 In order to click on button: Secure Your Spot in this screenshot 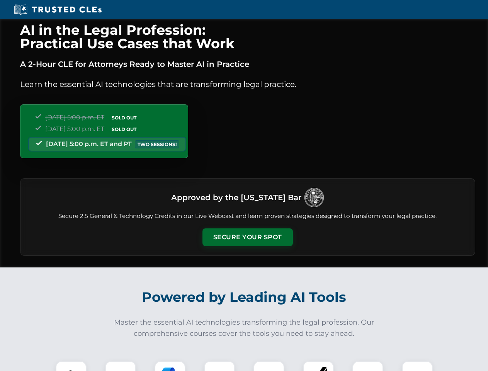, I will do `click(248, 237)`.